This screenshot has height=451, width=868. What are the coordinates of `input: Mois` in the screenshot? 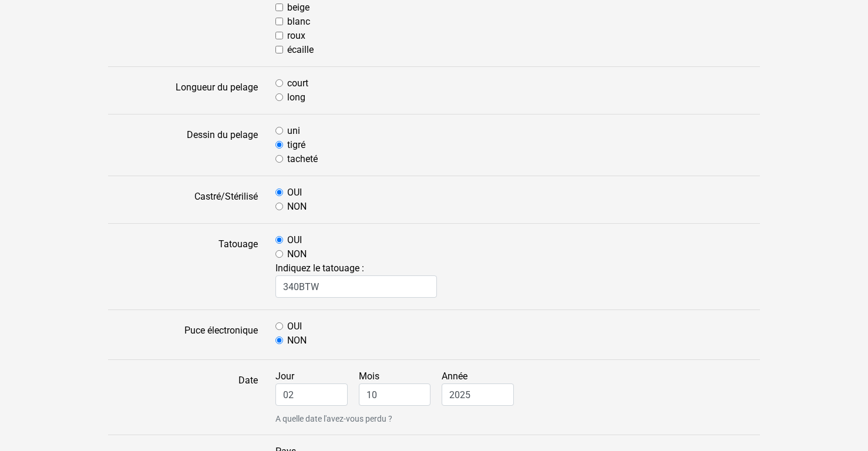 It's located at (395, 394).